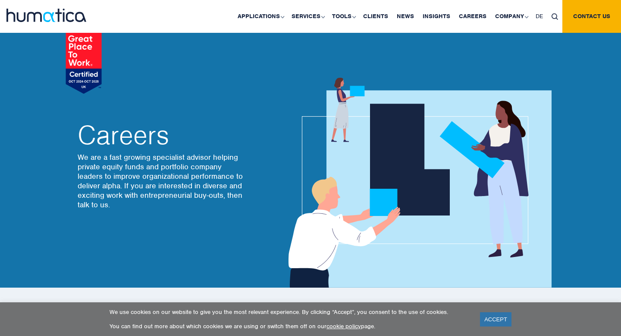  What do you see at coordinates (290, 312) in the screenshot?
I see `p: We use cookies on our website to give you the most relevant experience. By clicking “Accept”, you...` at bounding box center [290, 312].